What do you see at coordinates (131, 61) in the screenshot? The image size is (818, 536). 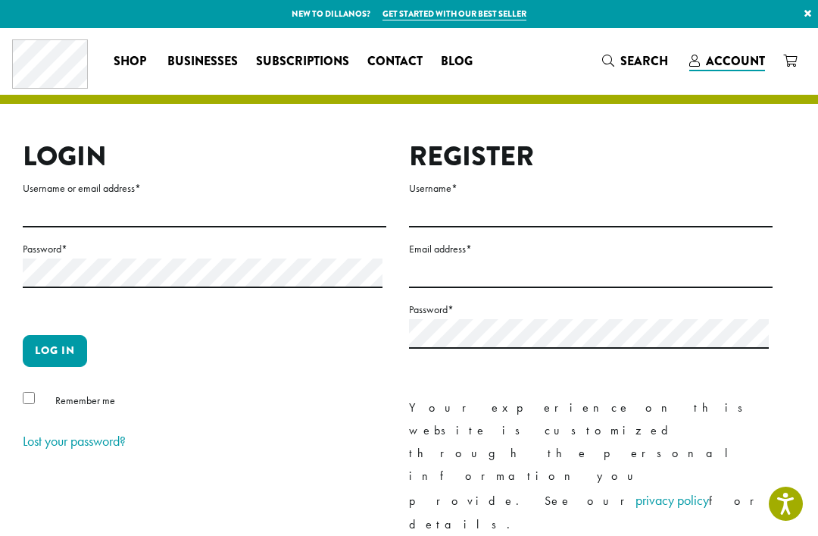 I see `a: Shop` at bounding box center [131, 61].